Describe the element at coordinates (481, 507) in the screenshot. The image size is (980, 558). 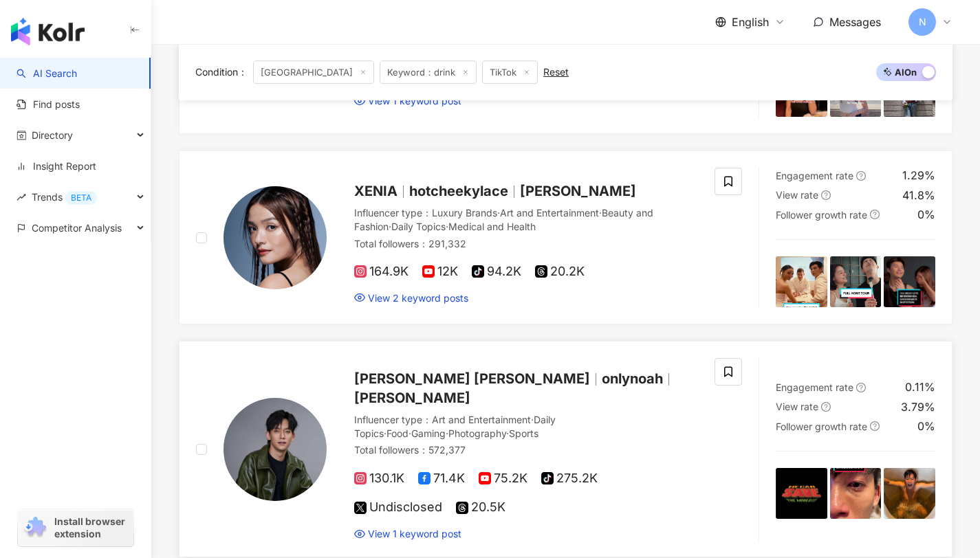
I see `span: 20.5K` at that location.